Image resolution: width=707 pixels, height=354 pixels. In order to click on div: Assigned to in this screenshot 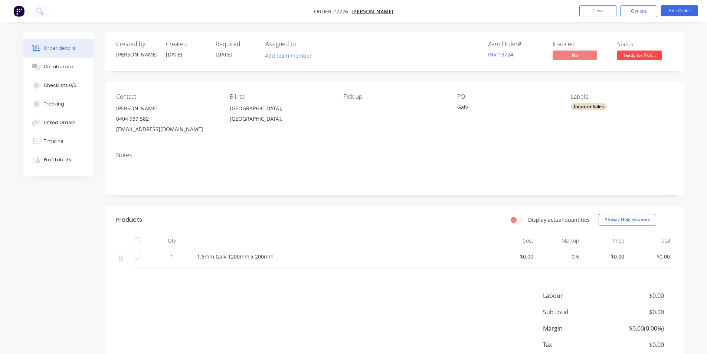, I will do `click(303, 44)`.